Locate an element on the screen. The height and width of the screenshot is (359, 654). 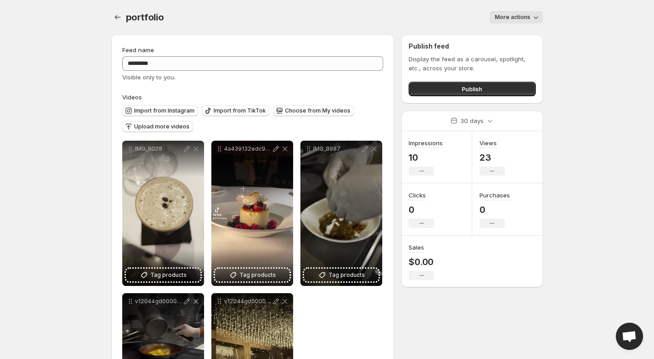
p: Display the feed as a carousel, spotlight, etc., across your store. is located at coordinates (472, 64).